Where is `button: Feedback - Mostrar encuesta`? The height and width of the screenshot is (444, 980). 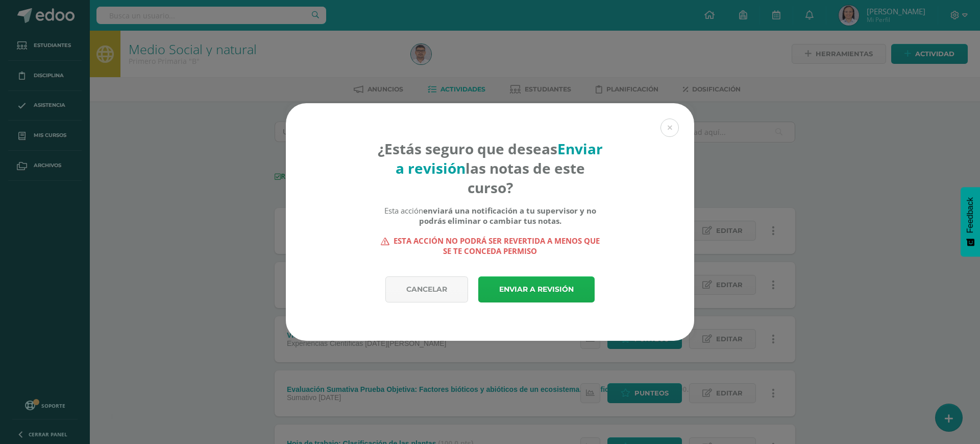
button: Feedback - Mostrar encuesta is located at coordinates (970, 222).